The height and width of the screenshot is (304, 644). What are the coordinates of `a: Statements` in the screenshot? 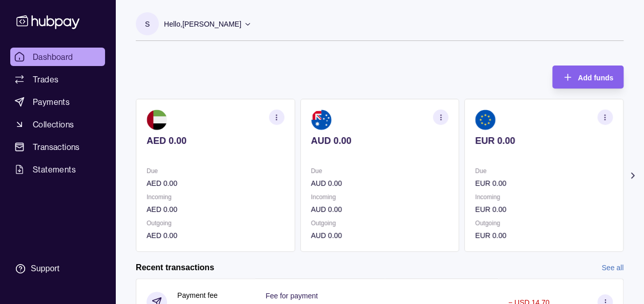 It's located at (58, 169).